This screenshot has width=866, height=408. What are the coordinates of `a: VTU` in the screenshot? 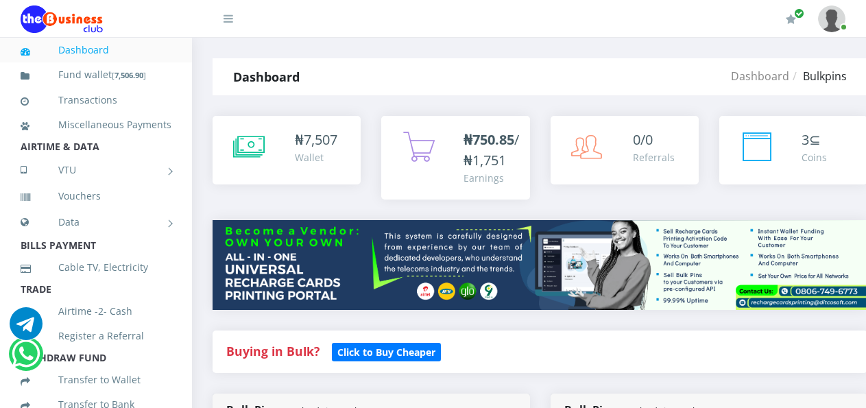 It's located at (96, 170).